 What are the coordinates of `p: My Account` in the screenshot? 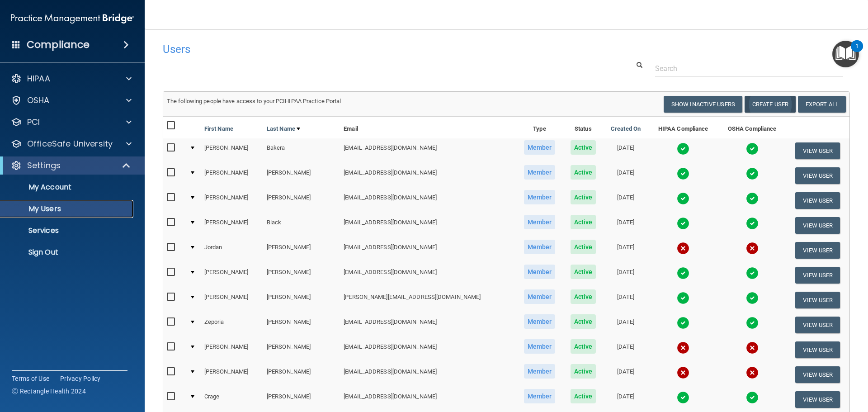 It's located at (67, 187).